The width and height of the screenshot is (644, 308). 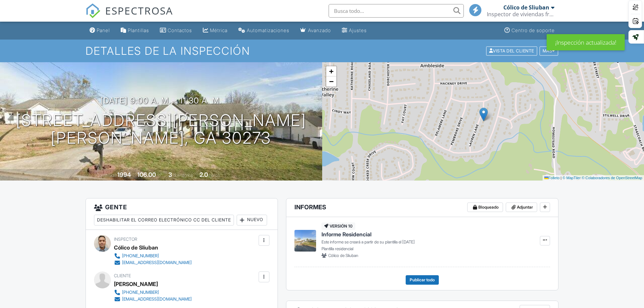 What do you see at coordinates (534, 14) in the screenshot?
I see `font: Inspector de viviendas francotirador` at bounding box center [534, 14].